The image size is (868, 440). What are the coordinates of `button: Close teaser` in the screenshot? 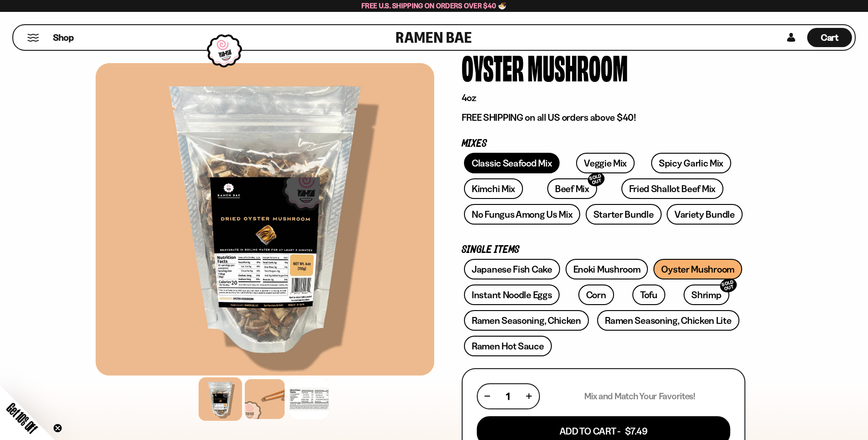 It's located at (58, 429).